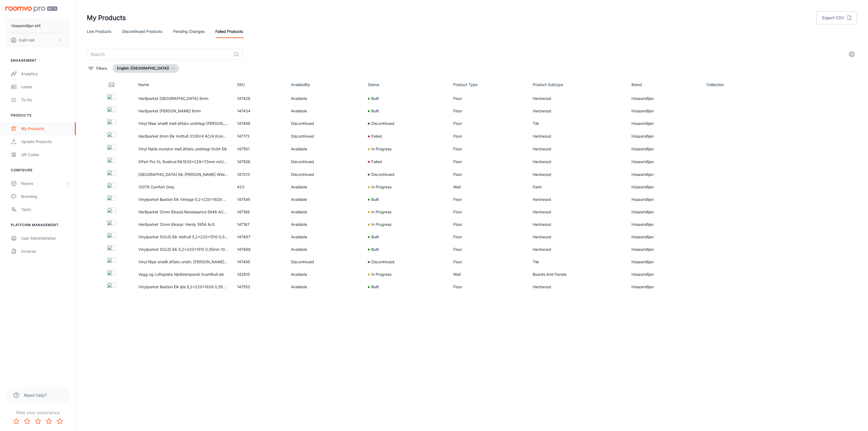 This screenshot has width=868, height=431. I want to click on td: 147687, so click(260, 237).